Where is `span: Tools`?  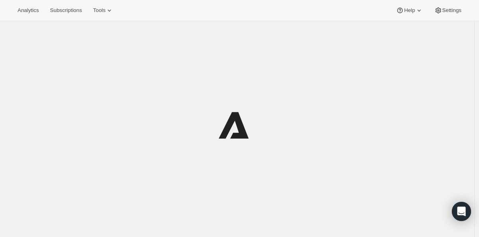
span: Tools is located at coordinates (99, 10).